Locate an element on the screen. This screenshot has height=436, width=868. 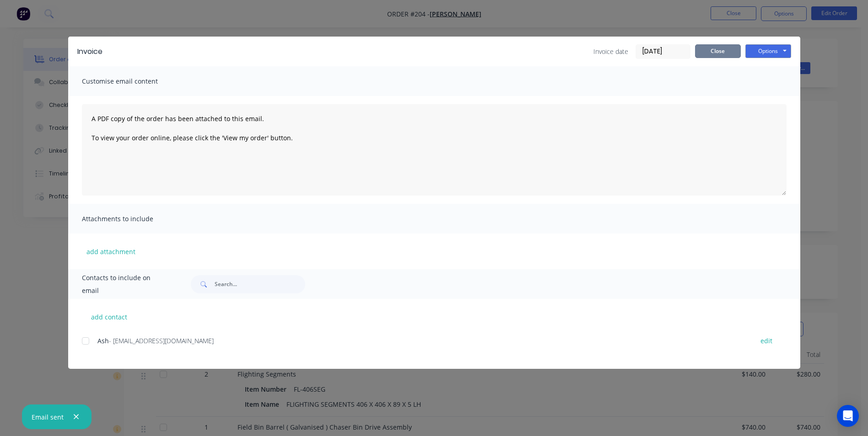
span: Customise email content is located at coordinates (132, 82).